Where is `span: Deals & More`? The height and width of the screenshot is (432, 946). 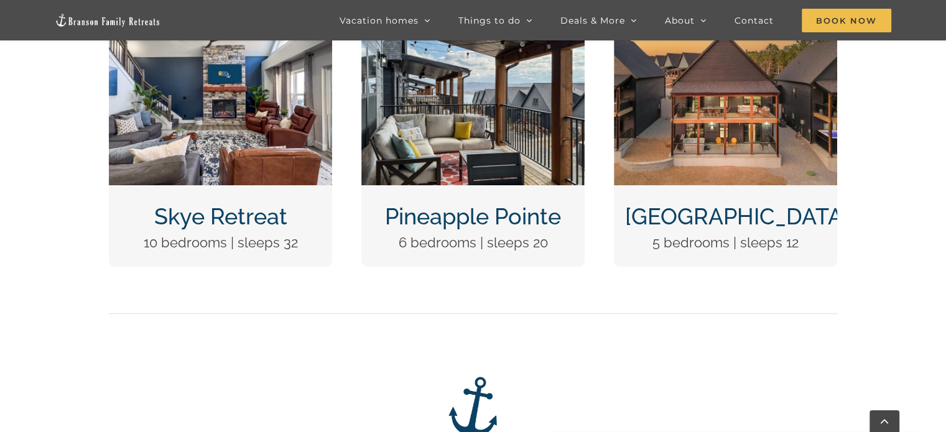
span: Deals & More is located at coordinates (593, 21).